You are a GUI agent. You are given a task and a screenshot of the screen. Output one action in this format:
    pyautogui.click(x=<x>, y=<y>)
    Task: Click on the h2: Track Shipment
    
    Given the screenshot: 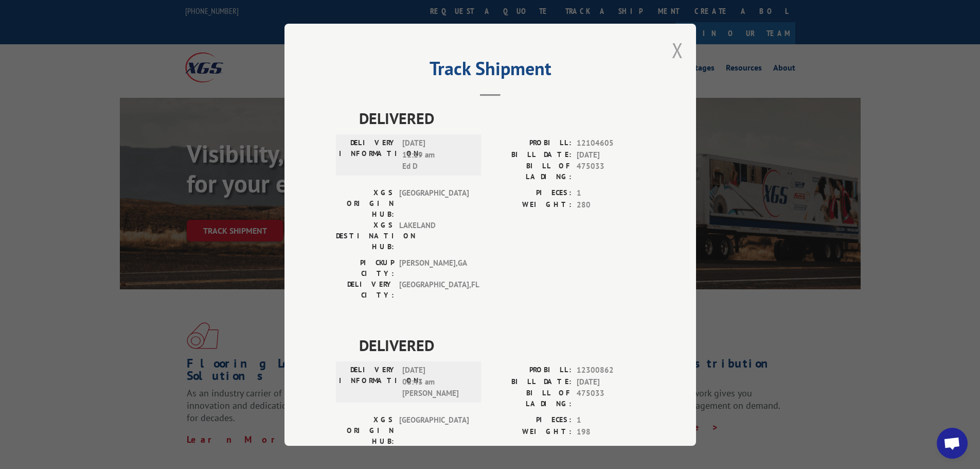 What is the action you would take?
    pyautogui.click(x=490, y=71)
    